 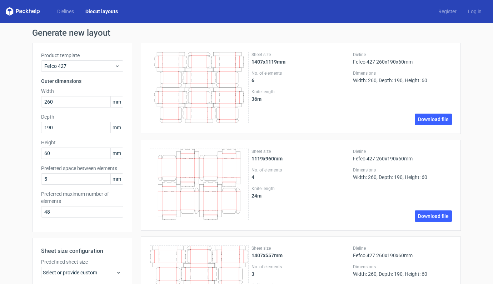 I want to click on label: Height, so click(x=82, y=142).